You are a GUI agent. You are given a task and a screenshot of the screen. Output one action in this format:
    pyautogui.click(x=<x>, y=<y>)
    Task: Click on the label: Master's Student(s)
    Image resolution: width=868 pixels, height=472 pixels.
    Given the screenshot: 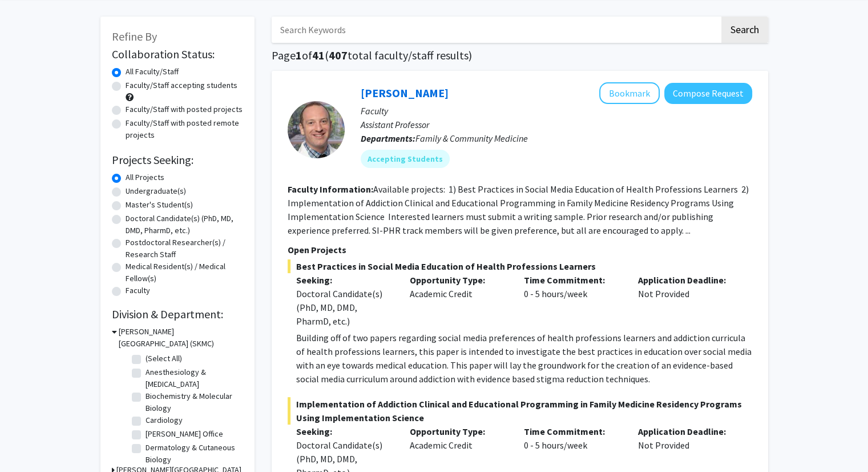 What is the action you would take?
    pyautogui.click(x=159, y=204)
    